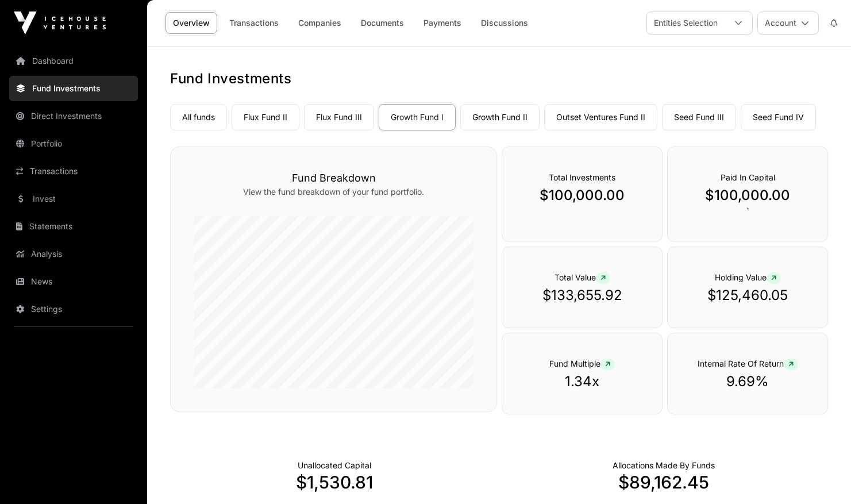 The height and width of the screenshot is (504, 851). Describe the element at coordinates (778, 117) in the screenshot. I see `a: Seed Fund IV` at that location.